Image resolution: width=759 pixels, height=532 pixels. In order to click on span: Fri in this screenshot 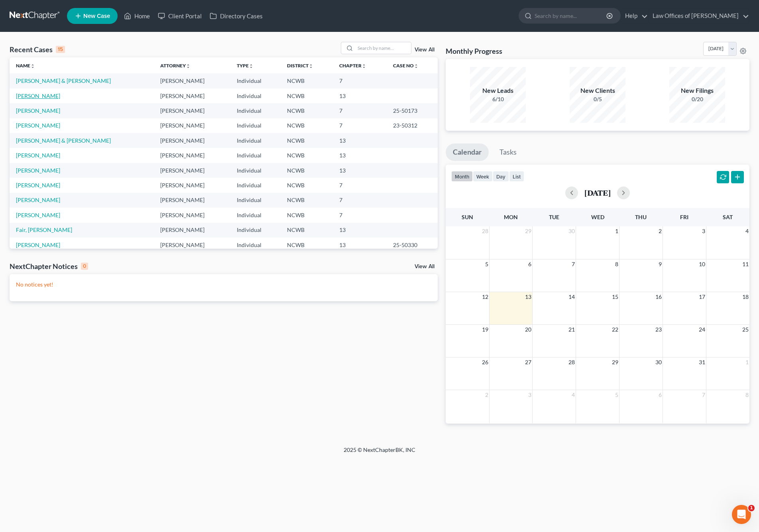, I will do `click(684, 217)`.